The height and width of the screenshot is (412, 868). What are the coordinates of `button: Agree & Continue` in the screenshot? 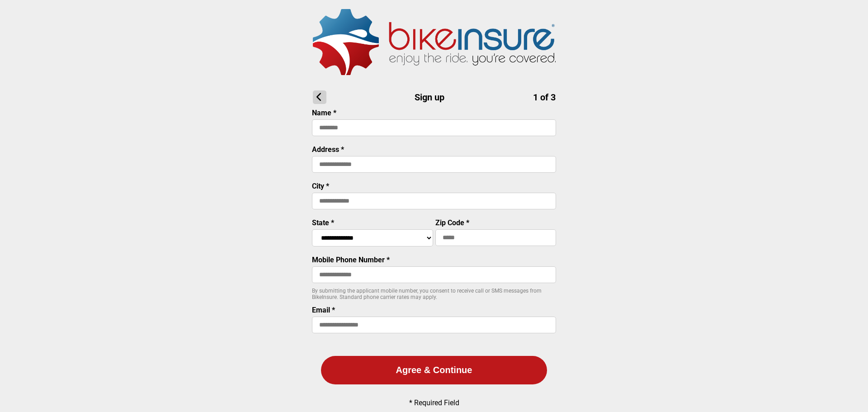 It's located at (434, 370).